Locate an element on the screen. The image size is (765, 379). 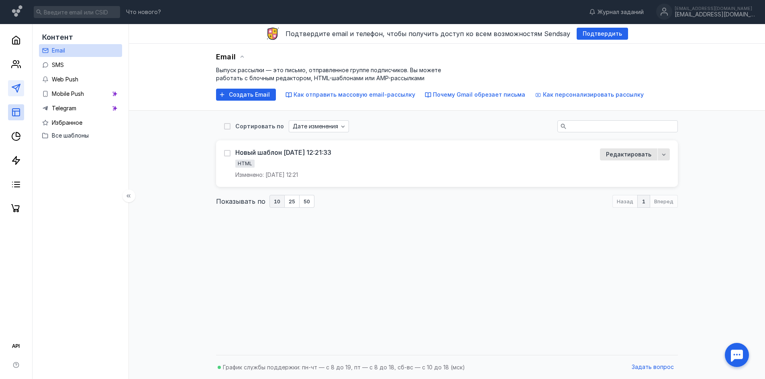
a: Избранное is located at coordinates (80, 123).